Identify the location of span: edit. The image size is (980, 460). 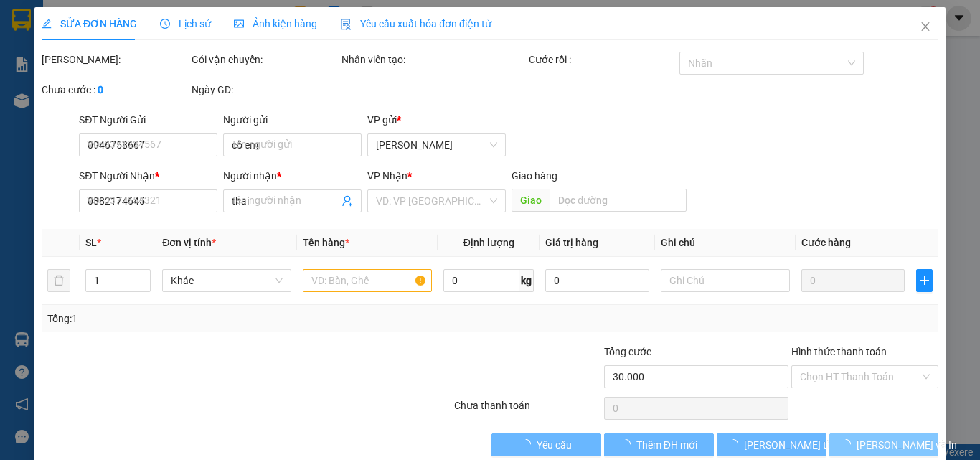
(47, 24).